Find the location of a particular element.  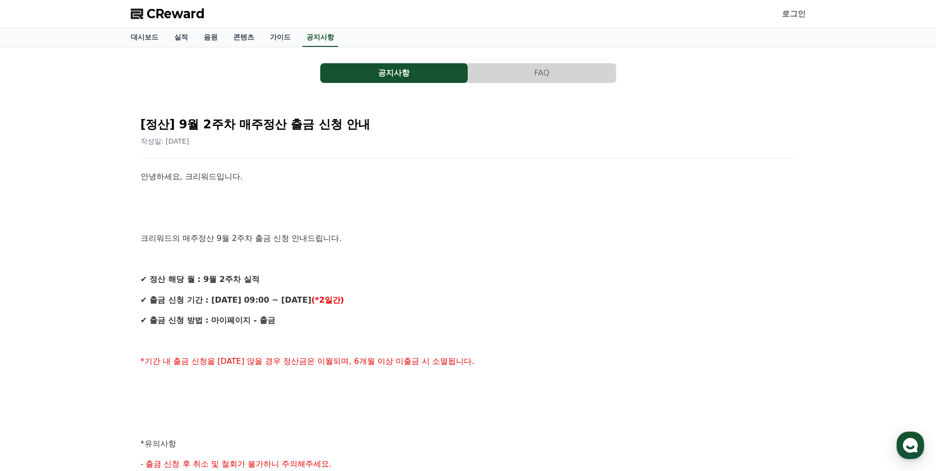

a: 실적 is located at coordinates (181, 37).